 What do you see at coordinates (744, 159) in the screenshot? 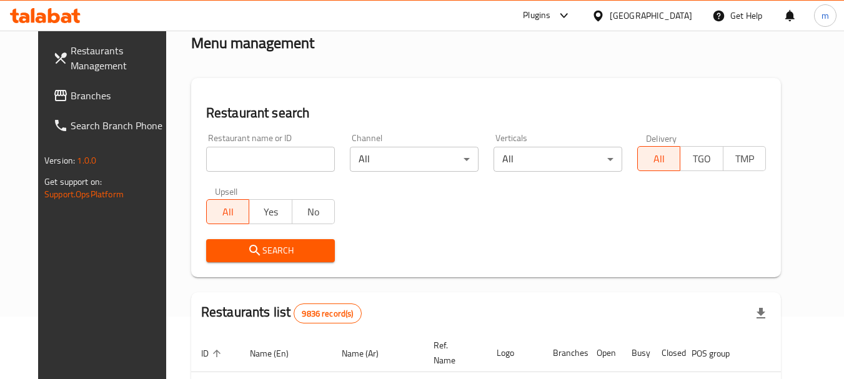
I see `span: TMP` at bounding box center [744, 159].